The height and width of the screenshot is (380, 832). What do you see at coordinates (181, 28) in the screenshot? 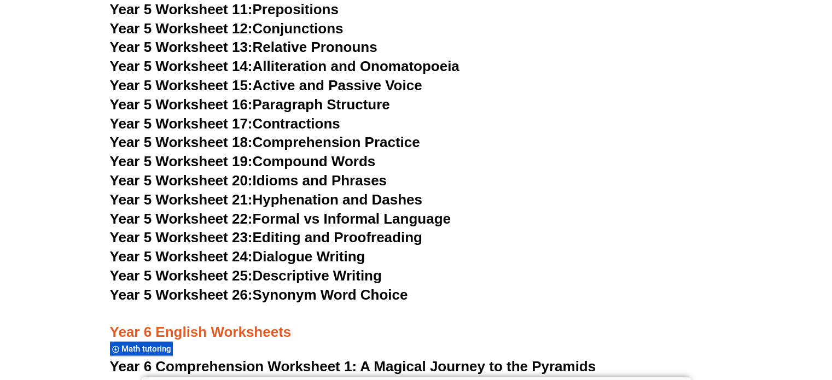
I see `span: Year 5 Worksheet 12:` at bounding box center [181, 28].